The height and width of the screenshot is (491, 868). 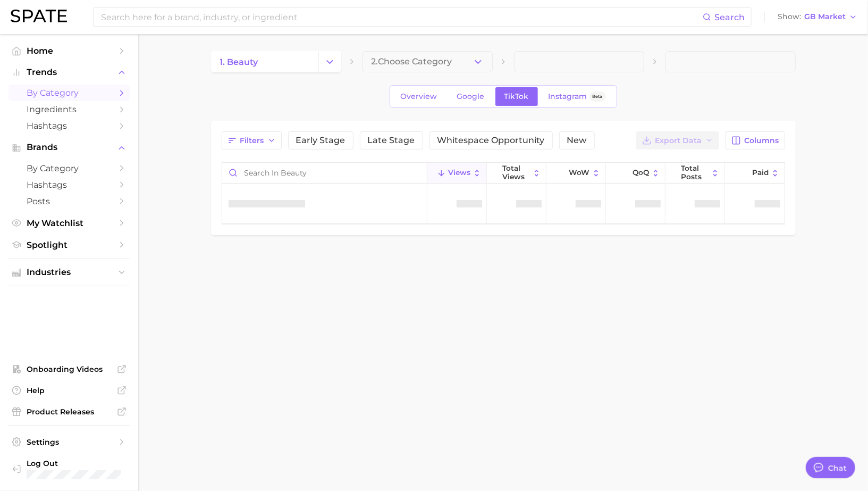 What do you see at coordinates (69, 51) in the screenshot?
I see `span: Home` at bounding box center [69, 51].